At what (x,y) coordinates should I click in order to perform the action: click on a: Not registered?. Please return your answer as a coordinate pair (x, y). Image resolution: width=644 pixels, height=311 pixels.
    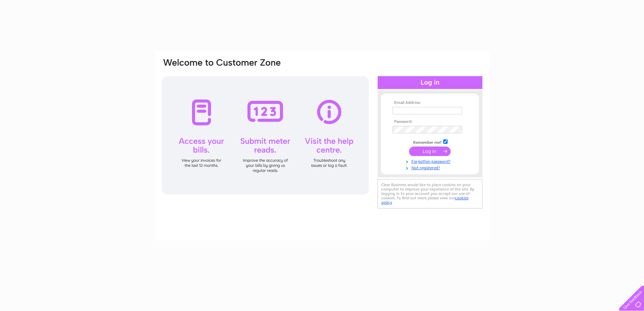
    Looking at the image, I should click on (430, 167).